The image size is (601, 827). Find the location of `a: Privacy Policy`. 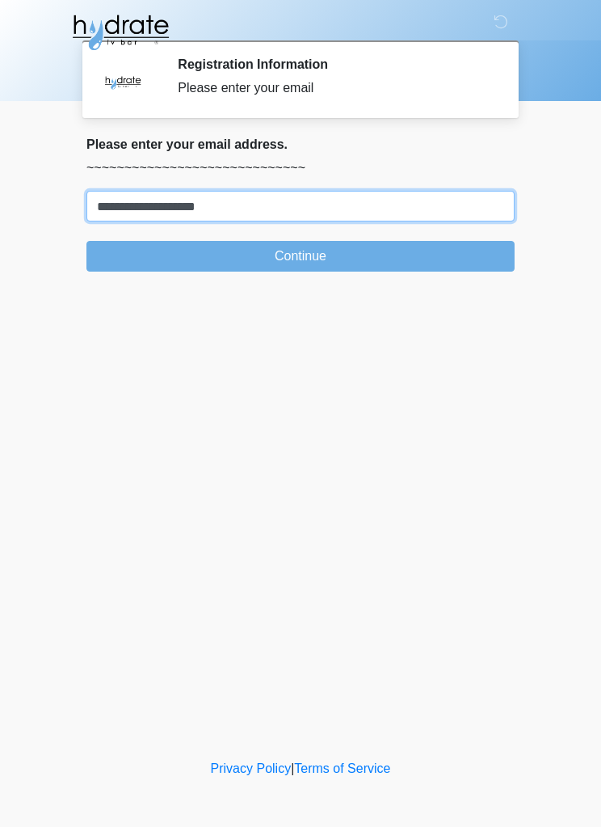

a: Privacy Policy is located at coordinates (251, 768).